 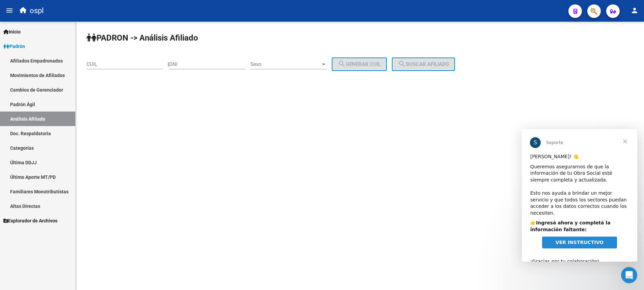 I want to click on span: VER INSTRUCTIVO, so click(x=58, y=113).